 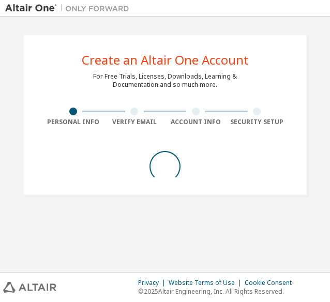 I want to click on img: altair_logo.svg, so click(x=30, y=287).